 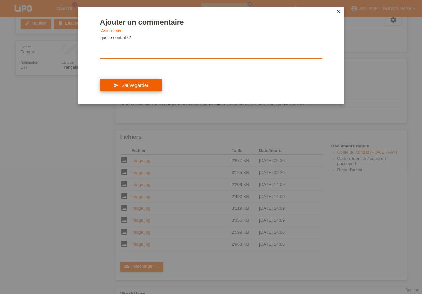 I want to click on a: close, so click(x=338, y=12).